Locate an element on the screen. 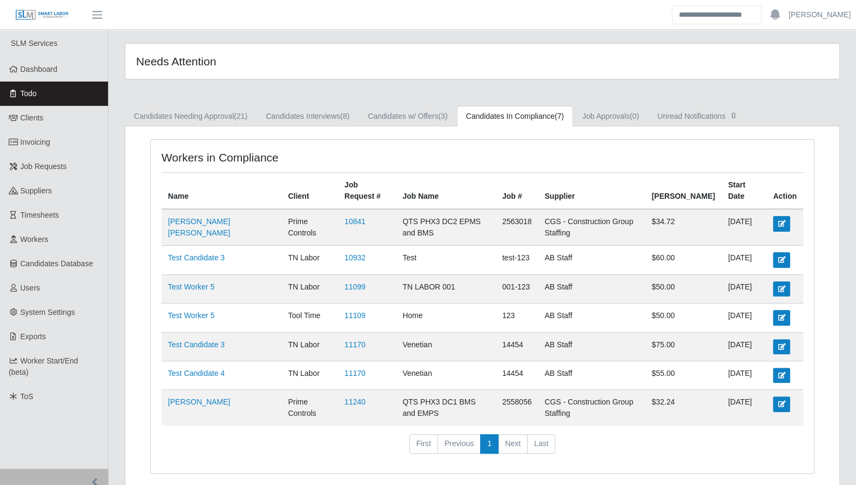  th: Job Name is located at coordinates (445, 191).